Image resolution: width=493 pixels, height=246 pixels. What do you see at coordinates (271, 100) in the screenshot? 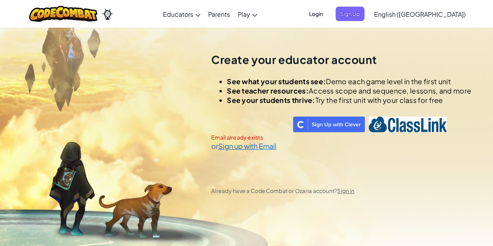
I see `span: See your students thrive:` at bounding box center [271, 100].